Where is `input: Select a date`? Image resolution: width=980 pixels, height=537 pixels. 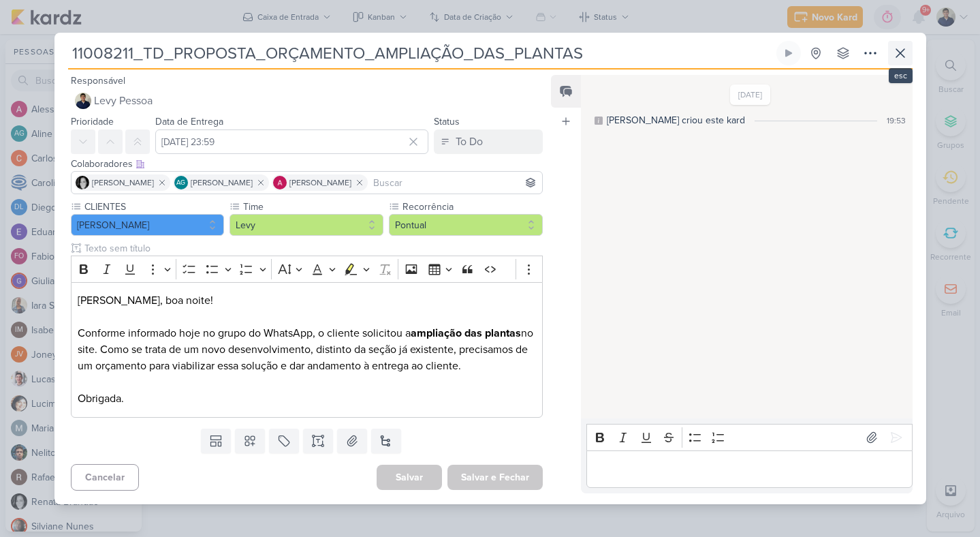
input: Select a date is located at coordinates (292, 142).